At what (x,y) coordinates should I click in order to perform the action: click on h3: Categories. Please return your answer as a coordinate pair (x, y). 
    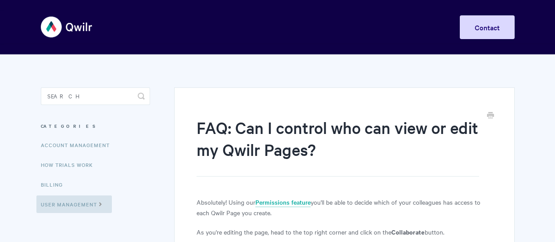
    Looking at the image, I should click on (95, 126).